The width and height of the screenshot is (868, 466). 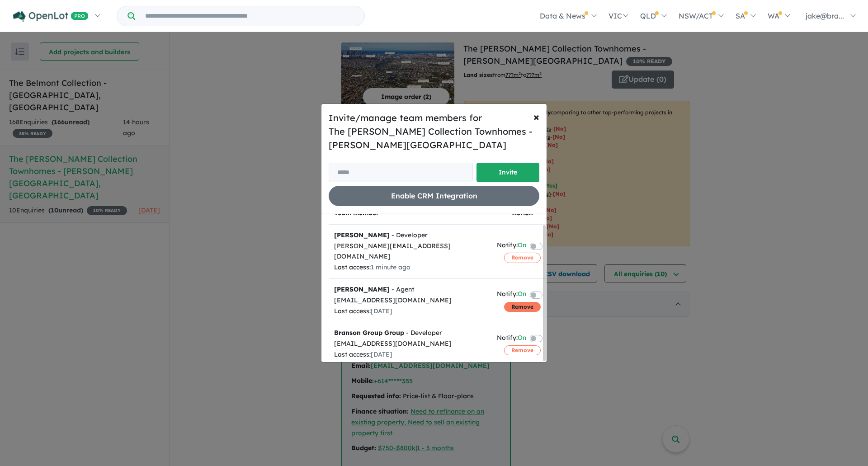 I want to click on img: Openlot PRO Logo White, so click(x=51, y=16).